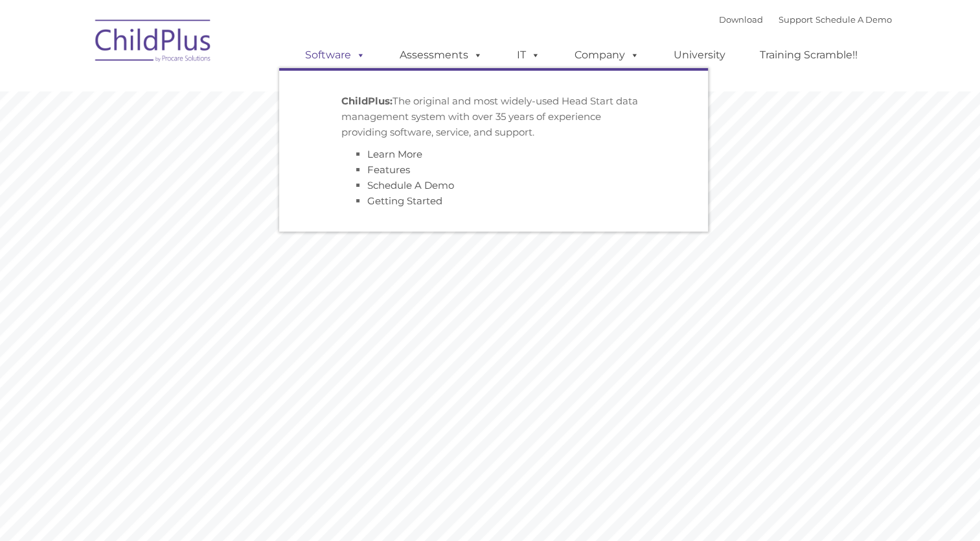  I want to click on a: Features, so click(388, 169).